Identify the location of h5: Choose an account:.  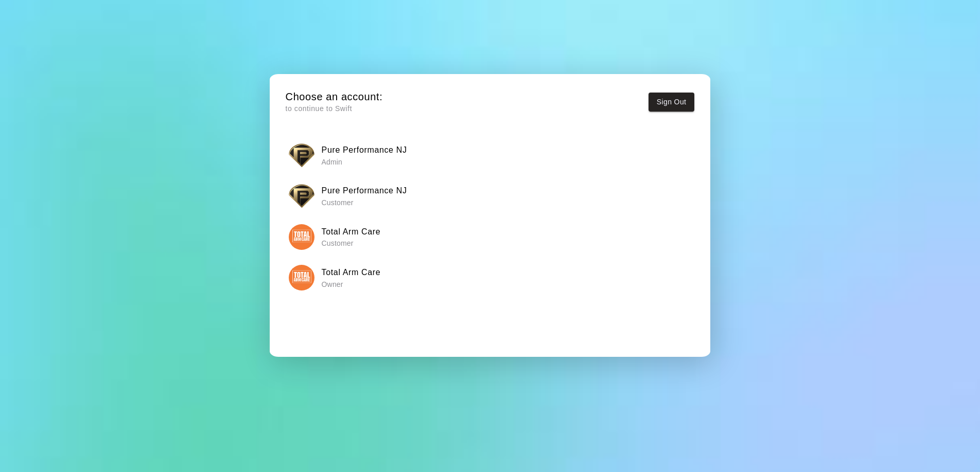
(334, 97).